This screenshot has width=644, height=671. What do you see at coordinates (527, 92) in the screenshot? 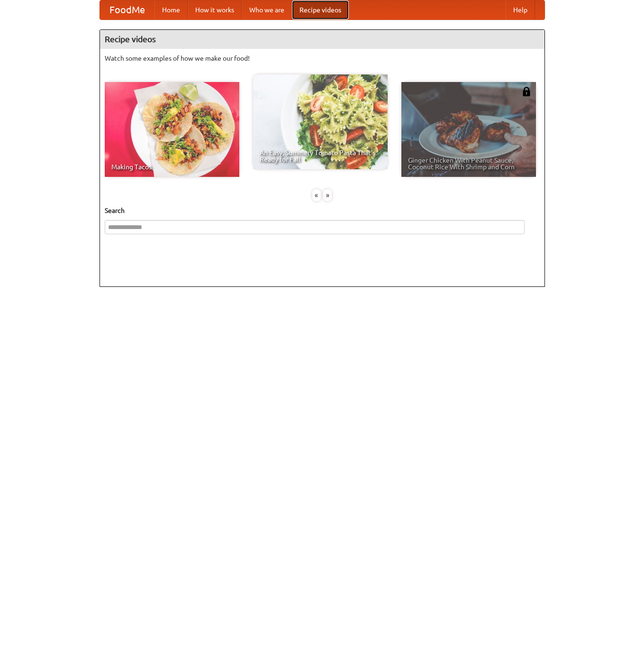
I see `img: 483408.png` at bounding box center [527, 92].